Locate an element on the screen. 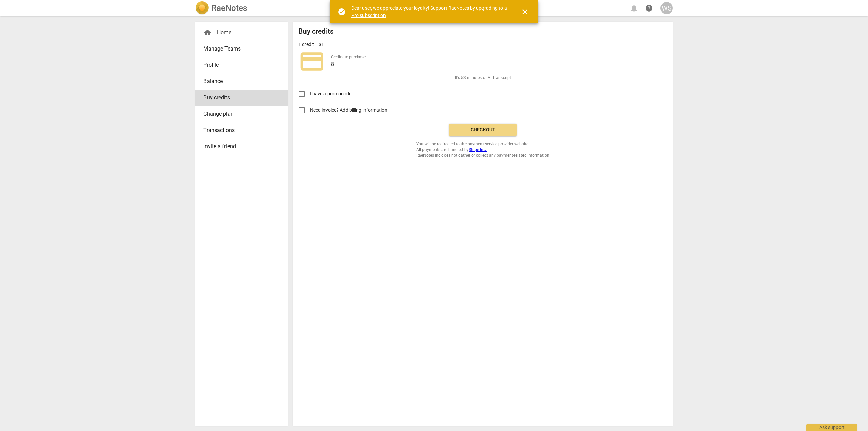 Image resolution: width=868 pixels, height=431 pixels. a: Change plan is located at coordinates (241, 114).